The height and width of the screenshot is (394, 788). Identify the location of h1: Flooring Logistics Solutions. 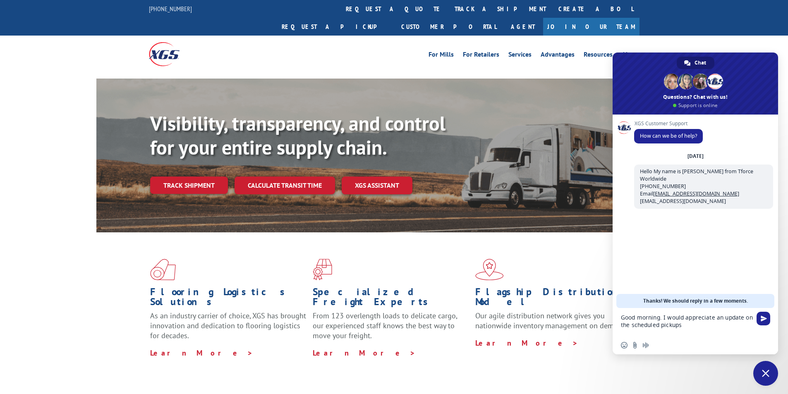
(228, 299).